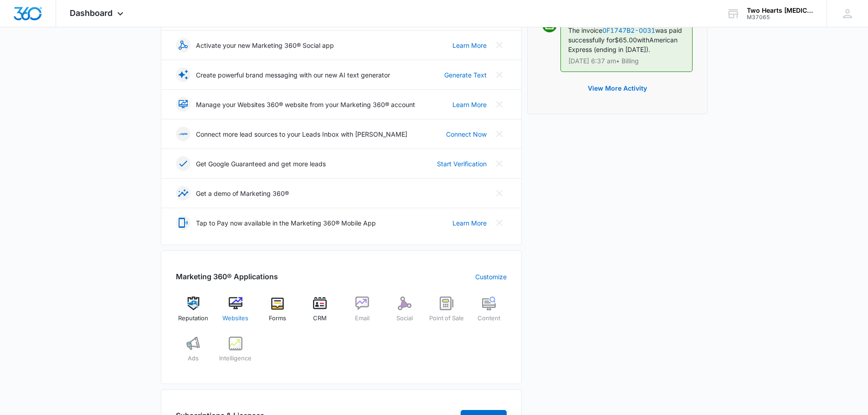 This screenshot has height=415, width=868. Describe the element at coordinates (243, 193) in the screenshot. I see `p: Get a demo of Marketing 360®` at that location.